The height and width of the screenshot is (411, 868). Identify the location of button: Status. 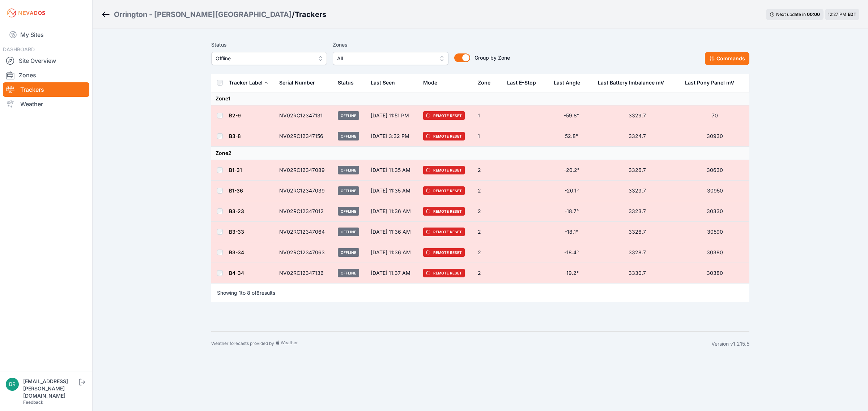
(349, 83).